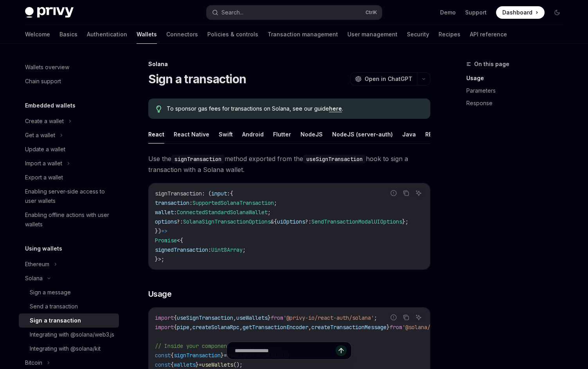  Describe the element at coordinates (69, 67) in the screenshot. I see `a: Wallets overview` at that location.